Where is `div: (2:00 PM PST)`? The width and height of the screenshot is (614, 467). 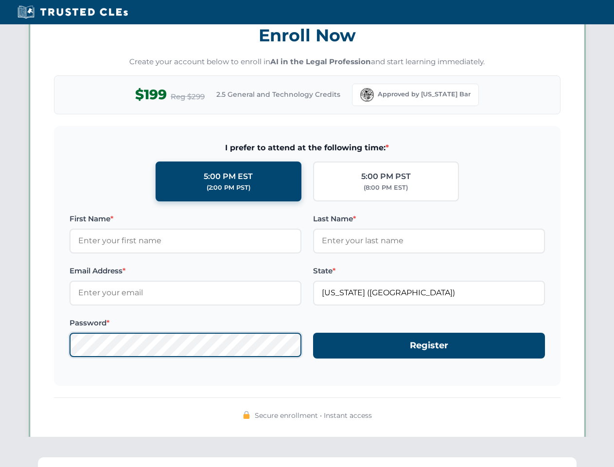 div: (2:00 PM PST) is located at coordinates (229, 188).